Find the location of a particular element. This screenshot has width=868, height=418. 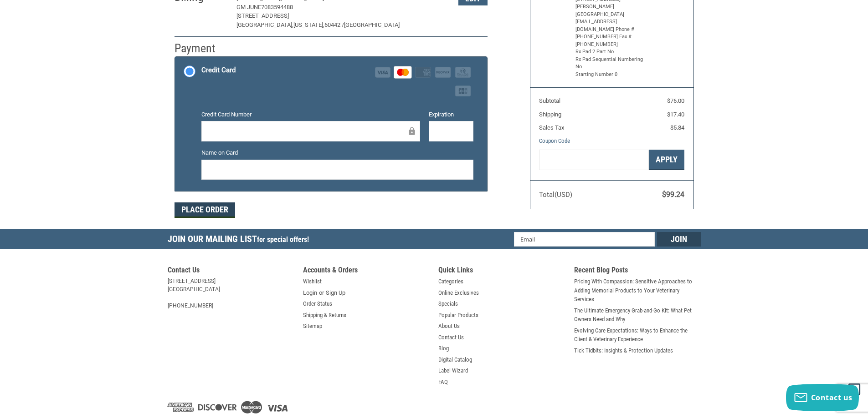

li: Rx Pad Sequential Numbering No is located at coordinates (611, 63).